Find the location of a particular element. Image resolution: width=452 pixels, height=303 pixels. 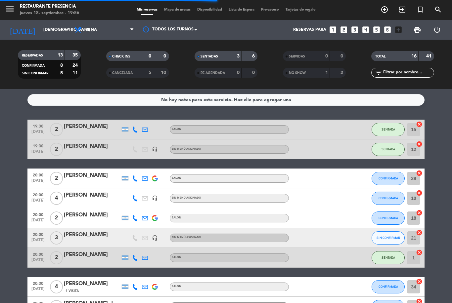

i: add_circle_outline is located at coordinates (384, 10).